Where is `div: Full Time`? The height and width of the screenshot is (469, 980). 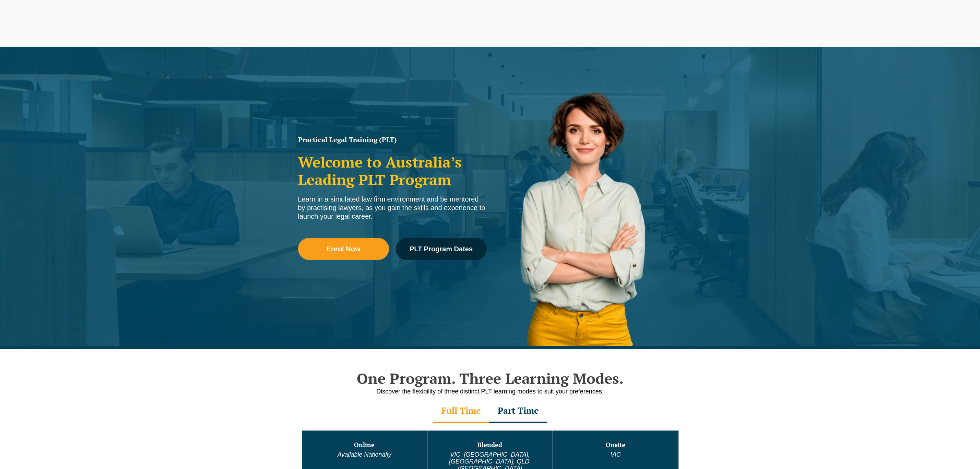
div: Full Time is located at coordinates (461, 411).